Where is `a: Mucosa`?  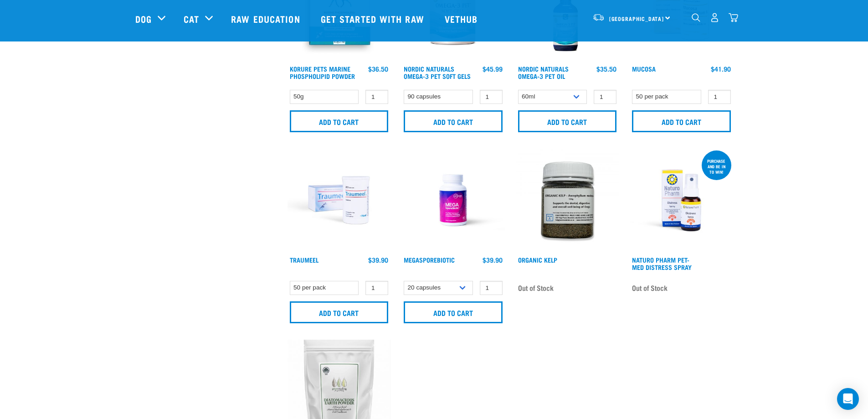
a: Mucosa is located at coordinates (644, 68).